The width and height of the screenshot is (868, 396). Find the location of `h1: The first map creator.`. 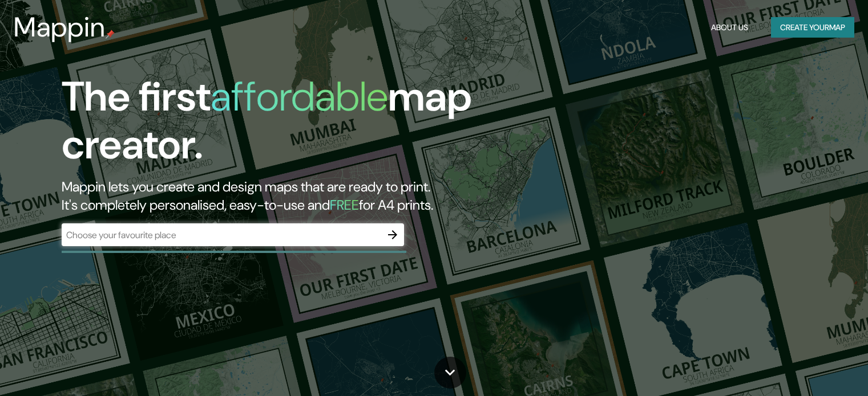

h1: The first map creator. is located at coordinates (279, 125).